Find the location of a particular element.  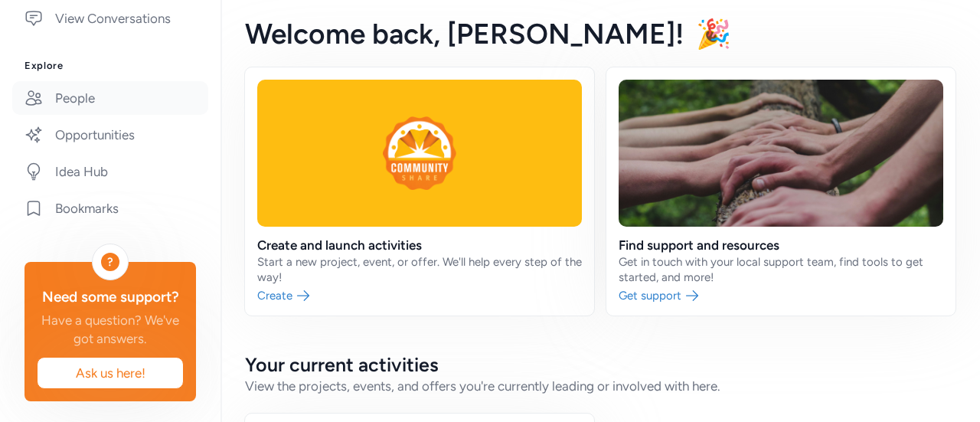

span: Ask us here! is located at coordinates (110, 374).